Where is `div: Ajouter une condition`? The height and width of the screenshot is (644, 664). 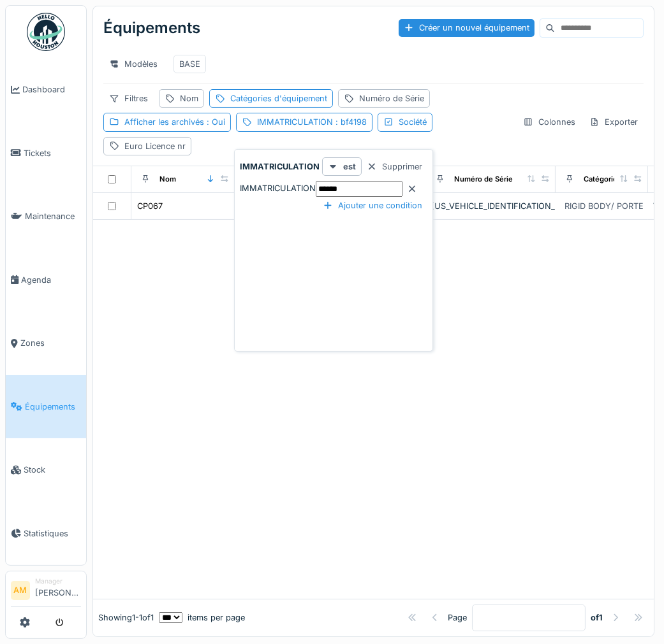 div: Ajouter une condition is located at coordinates (373, 205).